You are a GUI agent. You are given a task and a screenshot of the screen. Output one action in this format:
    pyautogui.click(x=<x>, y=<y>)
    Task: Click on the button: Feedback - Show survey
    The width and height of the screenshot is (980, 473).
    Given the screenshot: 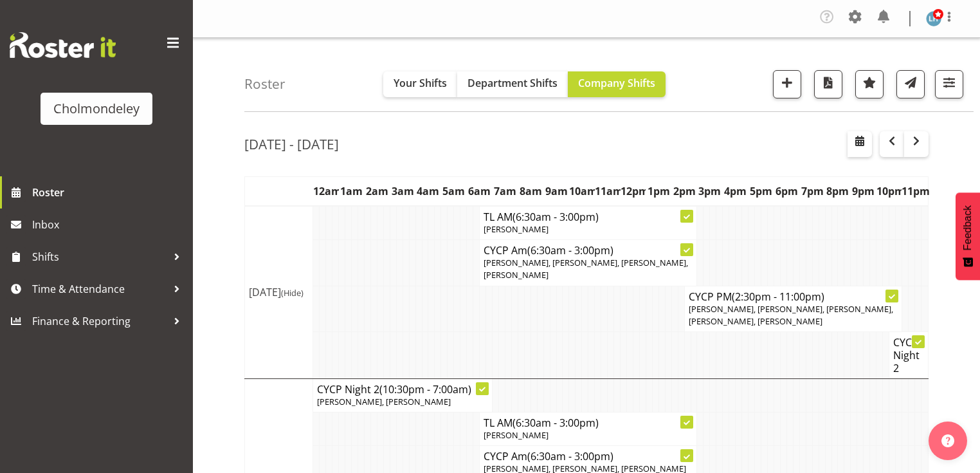 What is the action you would take?
    pyautogui.click(x=968, y=236)
    